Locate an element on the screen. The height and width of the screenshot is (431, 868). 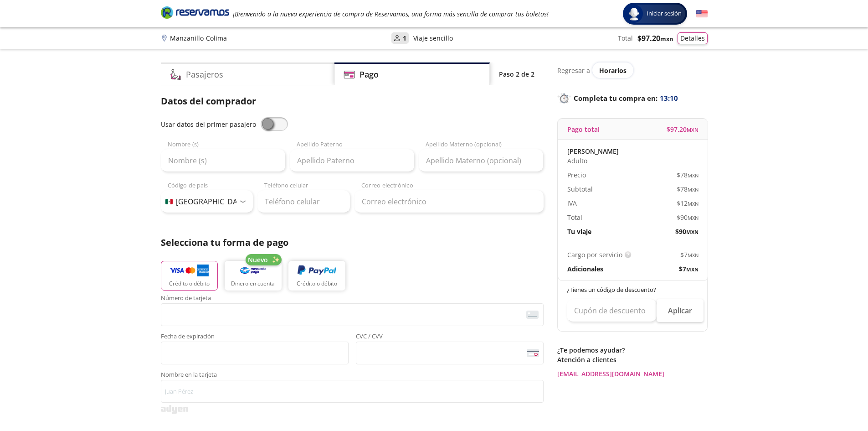
input: Apellido Paterno is located at coordinates (351, 161).